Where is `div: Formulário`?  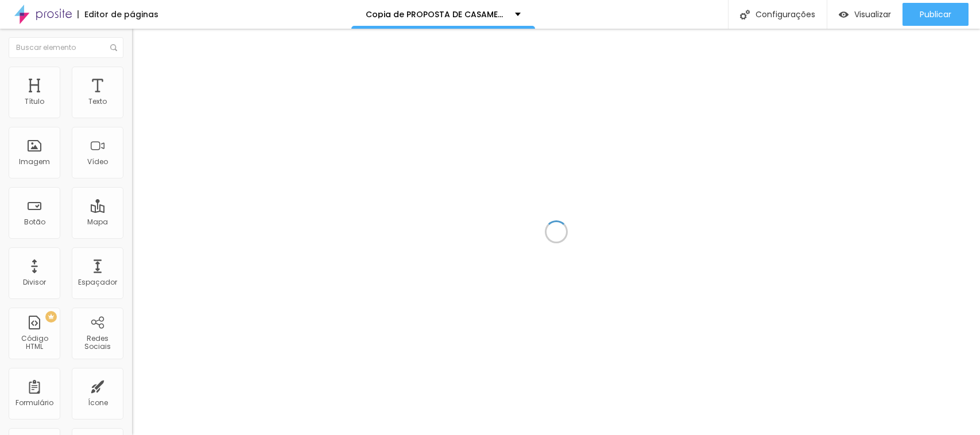 div: Formulário is located at coordinates (34, 403).